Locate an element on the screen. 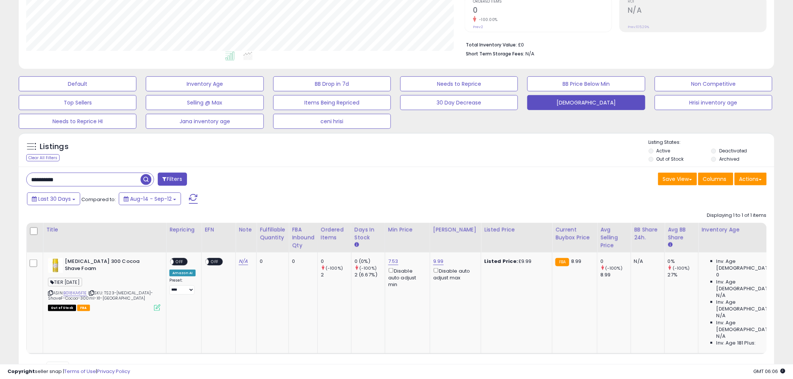 This screenshot has height=379, width=793. div: Preset: is located at coordinates (183, 286).